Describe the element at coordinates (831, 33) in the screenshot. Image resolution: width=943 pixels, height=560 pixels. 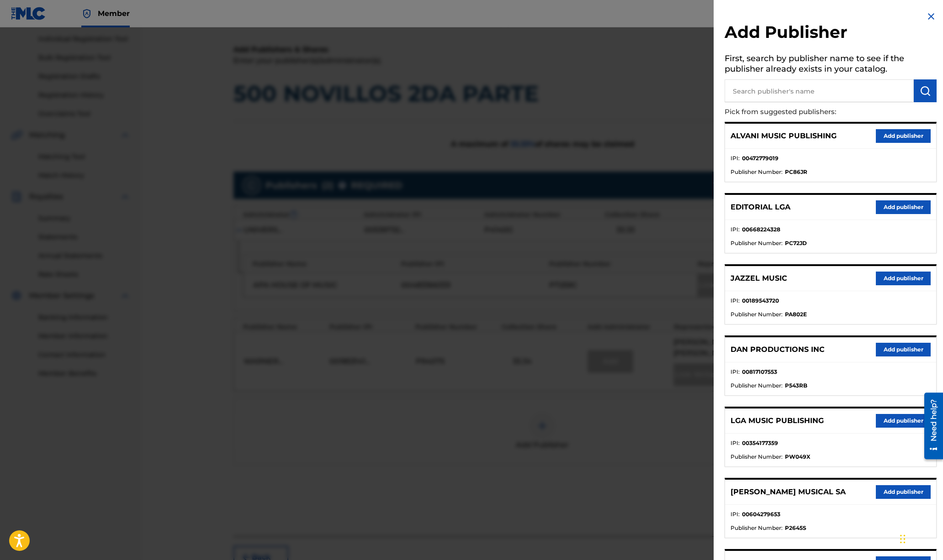
I see `h2: Add Publisher` at that location.